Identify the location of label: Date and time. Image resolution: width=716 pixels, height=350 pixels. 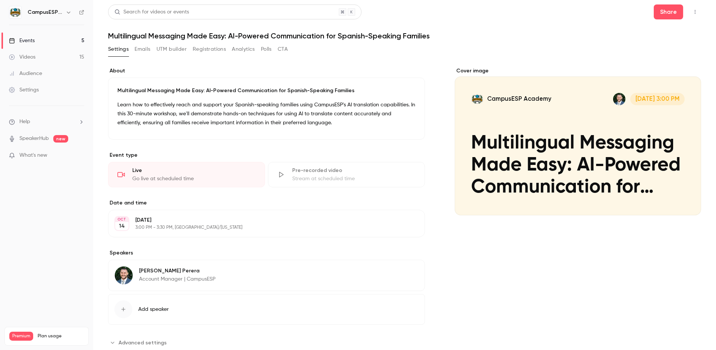
(267, 203).